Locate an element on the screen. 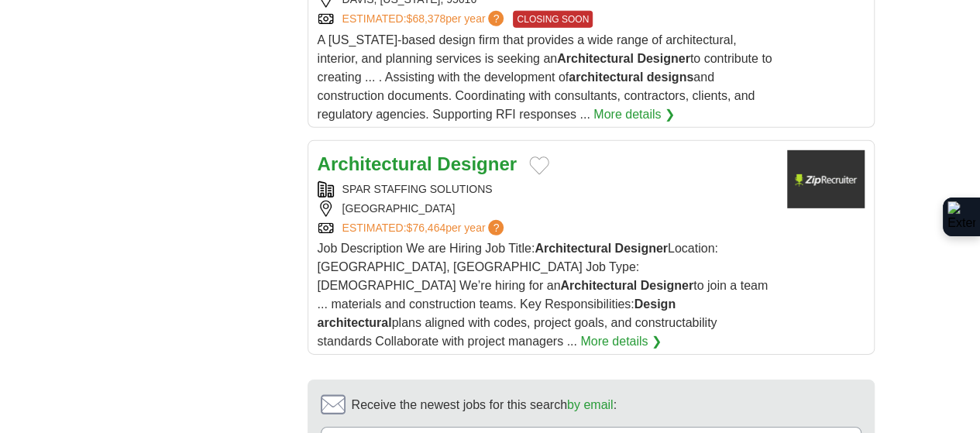 Image resolution: width=980 pixels, height=433 pixels. span: $76,464 is located at coordinates (425, 228).